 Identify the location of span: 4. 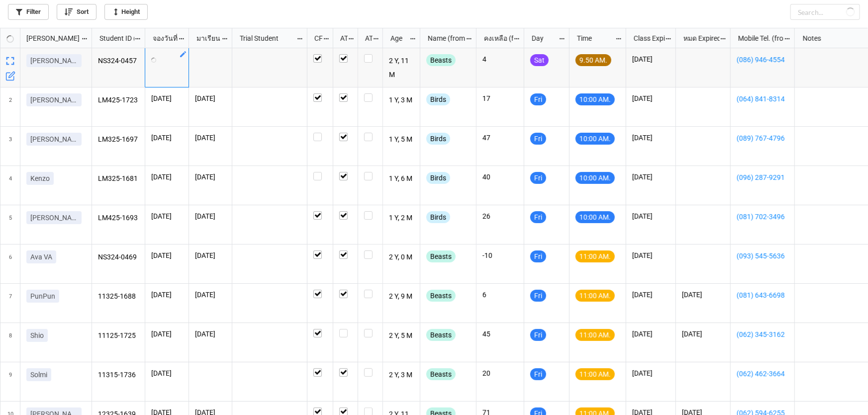
(11, 185).